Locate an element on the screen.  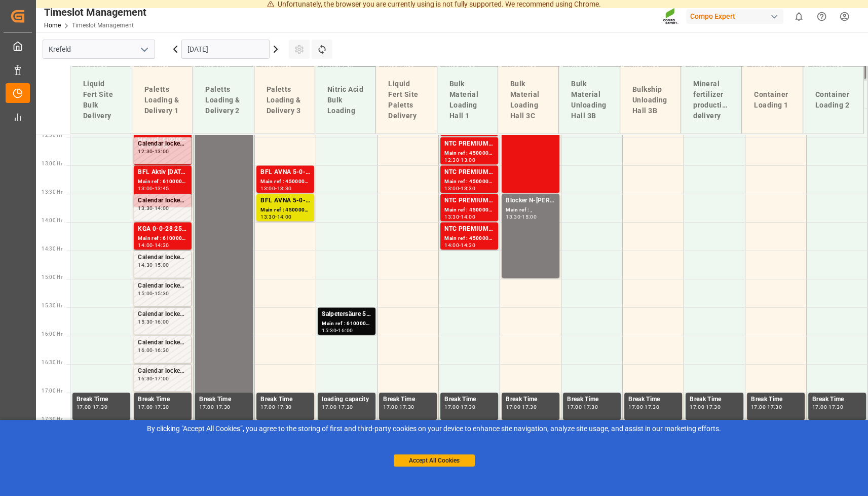
span: 16:30 Hr is located at coordinates (52, 362).